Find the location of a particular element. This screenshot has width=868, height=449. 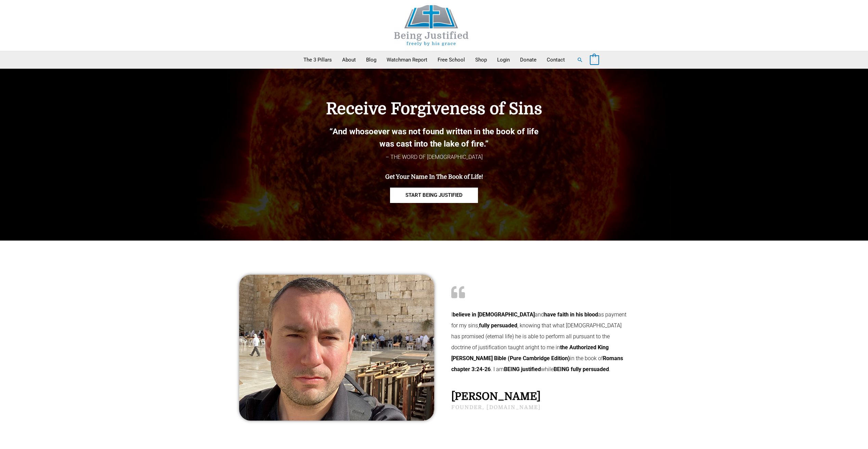

a: Shop is located at coordinates (481, 60).